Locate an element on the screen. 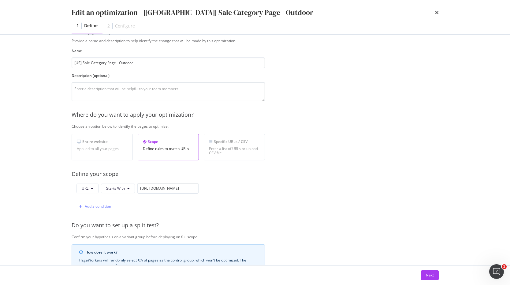  div: Enter a list of URLs or upload CSV file is located at coordinates (234, 151).